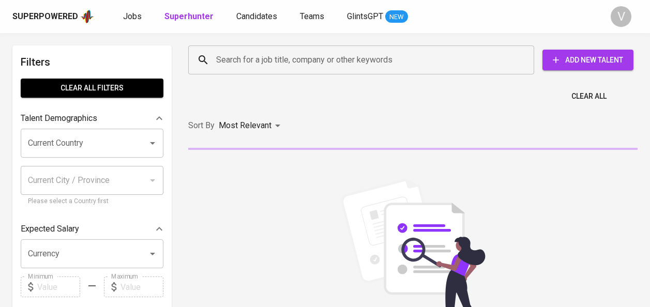 The width and height of the screenshot is (650, 307). Describe the element at coordinates (257, 17) in the screenshot. I see `a: Candidates` at that location.